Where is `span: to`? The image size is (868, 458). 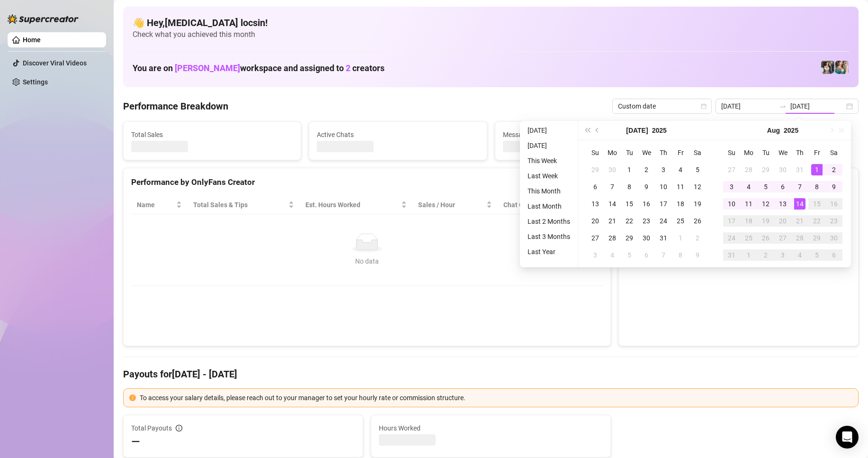 span: to is located at coordinates (782, 106).